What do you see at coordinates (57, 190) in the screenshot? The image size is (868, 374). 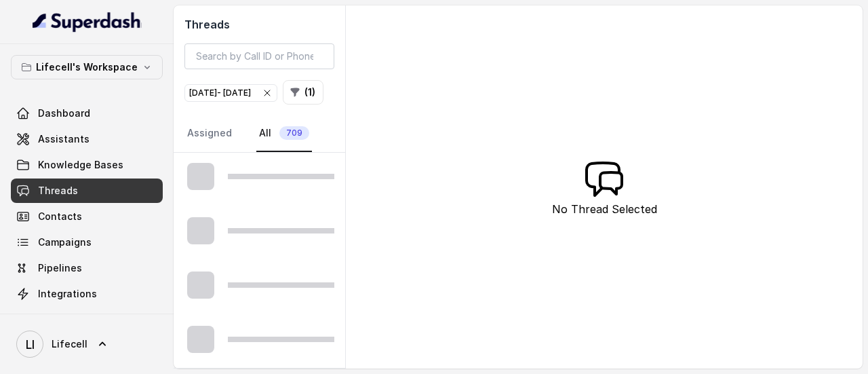 I see `span: Threads` at bounding box center [57, 190].